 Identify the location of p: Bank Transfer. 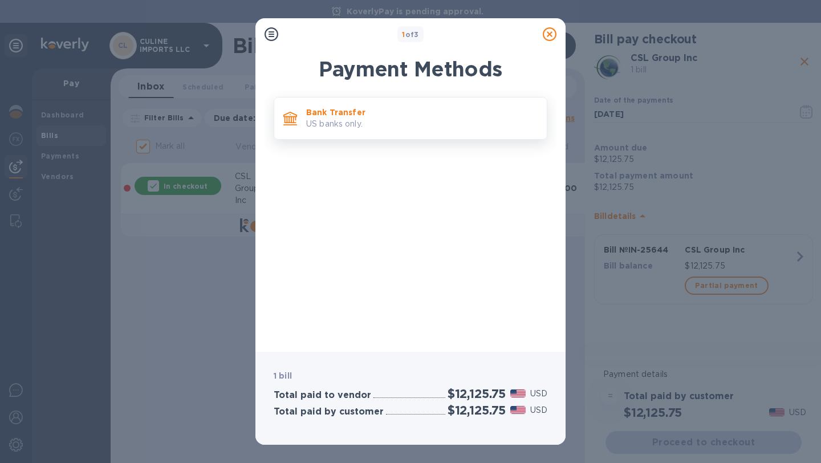
(422, 112).